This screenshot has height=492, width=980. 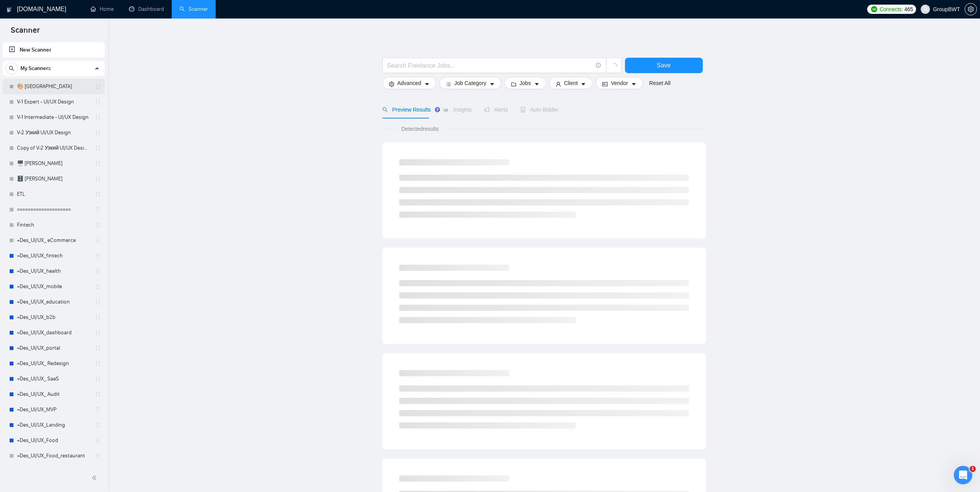 What do you see at coordinates (9, 10) in the screenshot?
I see `img: logo` at bounding box center [9, 10].